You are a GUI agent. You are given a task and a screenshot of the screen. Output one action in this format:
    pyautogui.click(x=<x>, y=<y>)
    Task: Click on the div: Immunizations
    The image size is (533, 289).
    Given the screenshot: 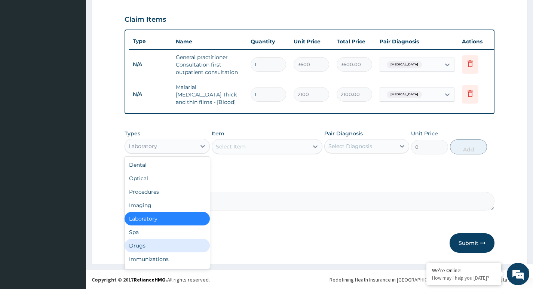 What is the action you would take?
    pyautogui.click(x=167, y=259)
    